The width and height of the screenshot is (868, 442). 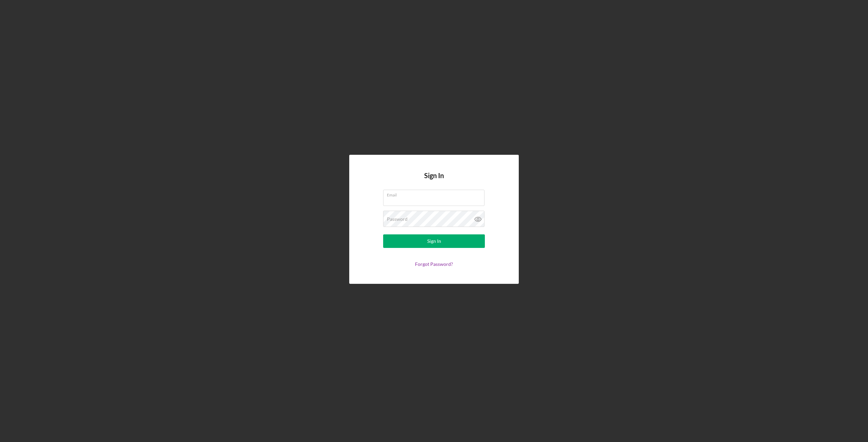 I want to click on div: Sign In, so click(x=434, y=241).